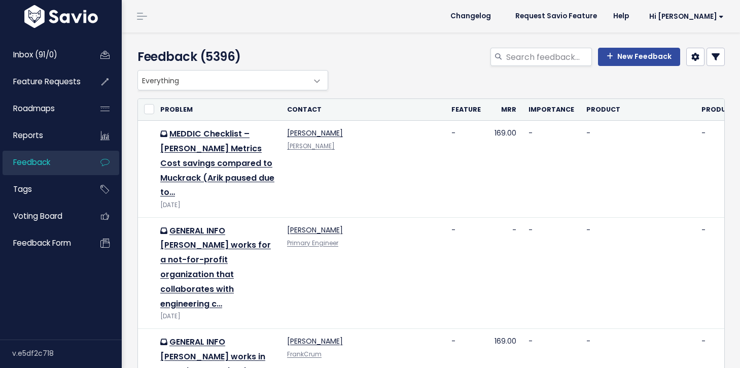 The height and width of the screenshot is (368, 740). I want to click on span: Roadmaps, so click(34, 108).